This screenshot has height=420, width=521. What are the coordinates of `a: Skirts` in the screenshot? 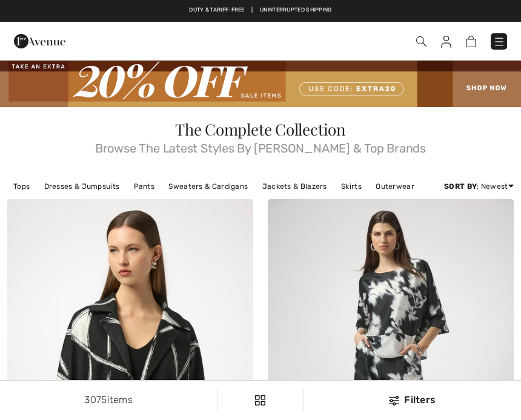 It's located at (351, 186).